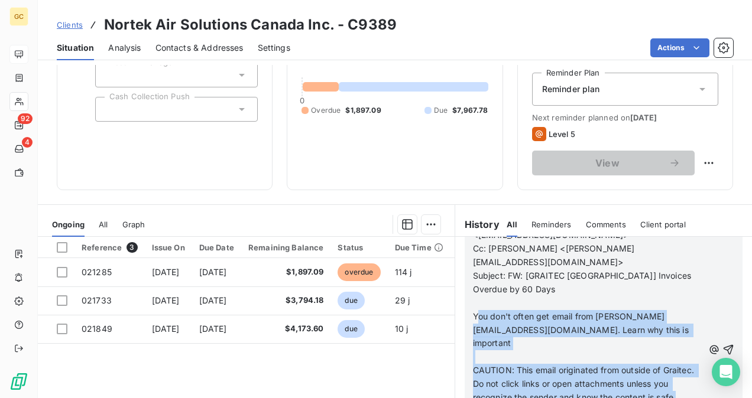 This screenshot has height=398, width=752. I want to click on span: 0, so click(302, 100).